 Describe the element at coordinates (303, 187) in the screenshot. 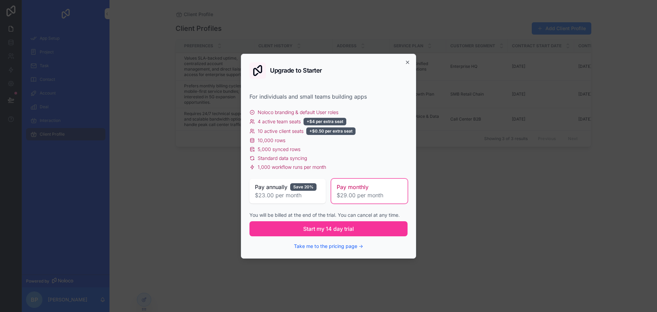

I see `div: Save 20%` at that location.